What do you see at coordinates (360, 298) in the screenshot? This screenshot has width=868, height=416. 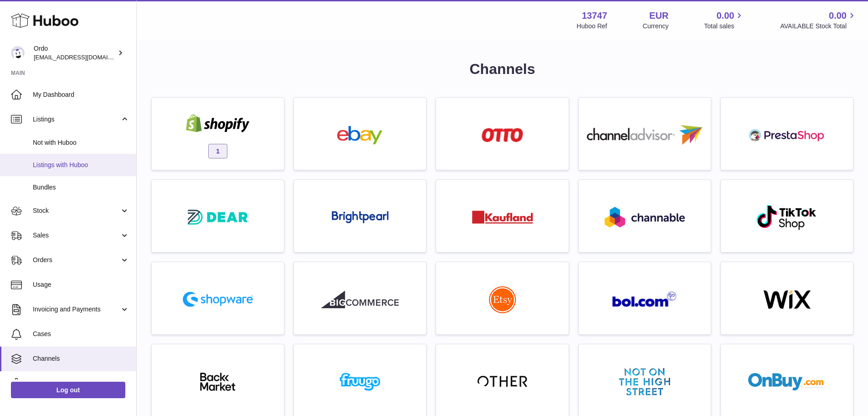 I see `a: roseta-bigcommerce` at bounding box center [360, 298].